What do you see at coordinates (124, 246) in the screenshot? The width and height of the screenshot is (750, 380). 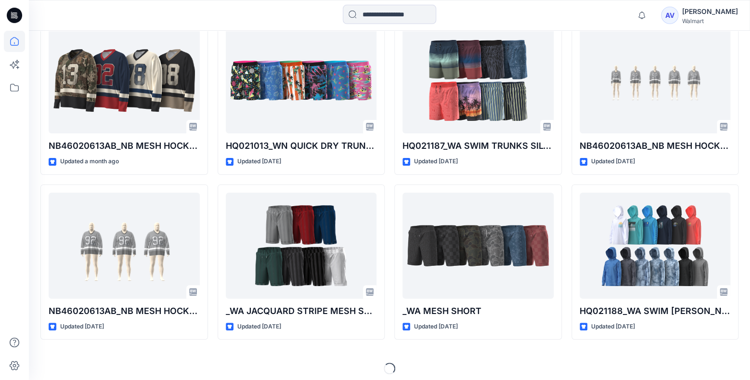 I see `a: NB46020613AB_NB MESH HOCKEY JERSEY_BIG SIZE SET (92)` at bounding box center [124, 246].